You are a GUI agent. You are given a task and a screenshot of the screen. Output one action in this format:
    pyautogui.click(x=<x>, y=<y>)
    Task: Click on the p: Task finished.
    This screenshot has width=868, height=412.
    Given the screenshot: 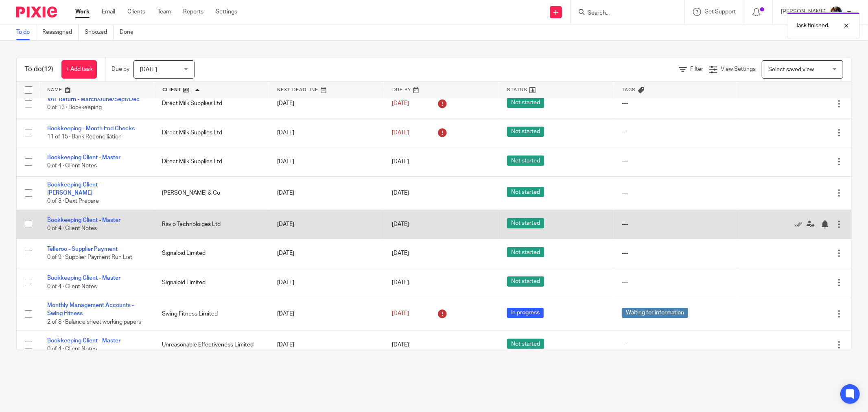 What is the action you would take?
    pyautogui.click(x=812, y=26)
    